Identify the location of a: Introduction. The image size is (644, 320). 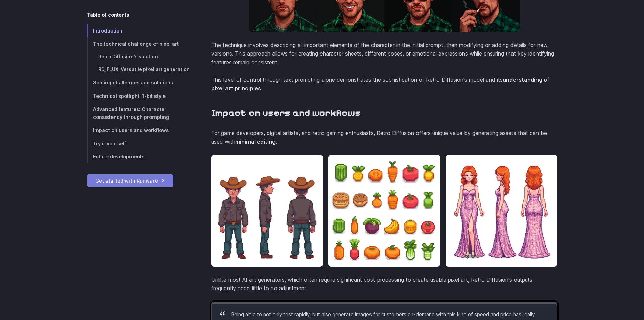
(138, 30).